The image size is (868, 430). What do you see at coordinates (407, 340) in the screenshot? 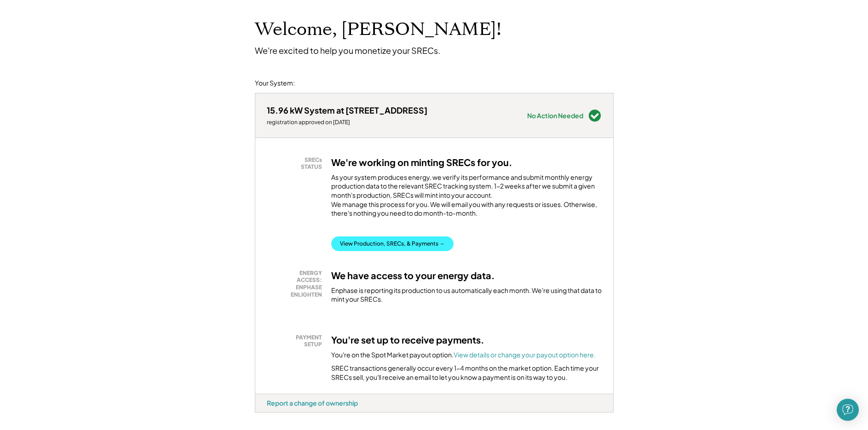
I see `h3: You're set up to receive payments.` at bounding box center [407, 340].